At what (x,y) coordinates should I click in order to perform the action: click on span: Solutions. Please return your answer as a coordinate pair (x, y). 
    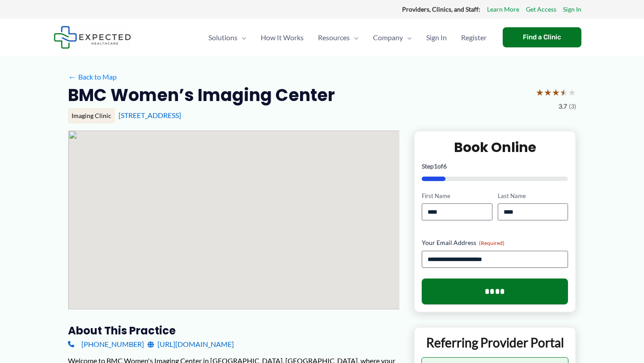
    Looking at the image, I should click on (222, 38).